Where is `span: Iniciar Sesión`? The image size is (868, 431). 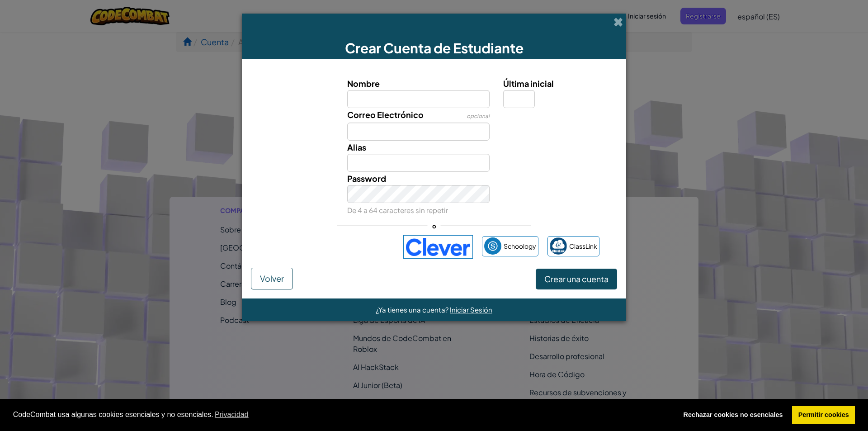
span: Iniciar Sesión is located at coordinates (470, 310).